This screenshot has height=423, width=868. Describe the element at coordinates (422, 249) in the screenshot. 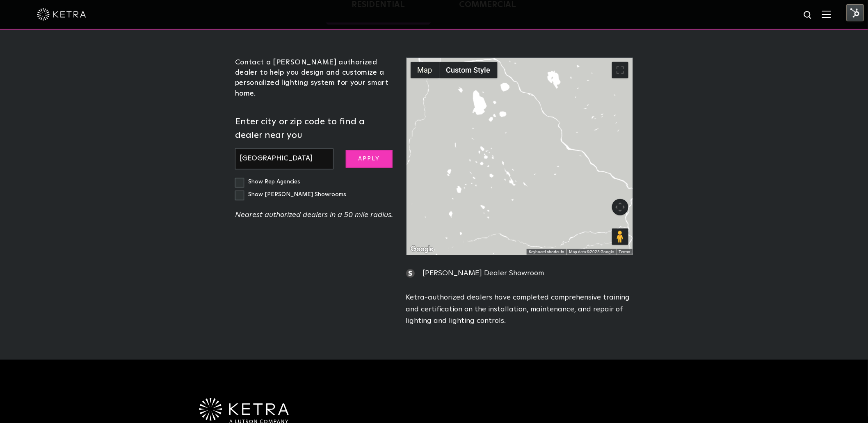

I see `img: Google` at that location.